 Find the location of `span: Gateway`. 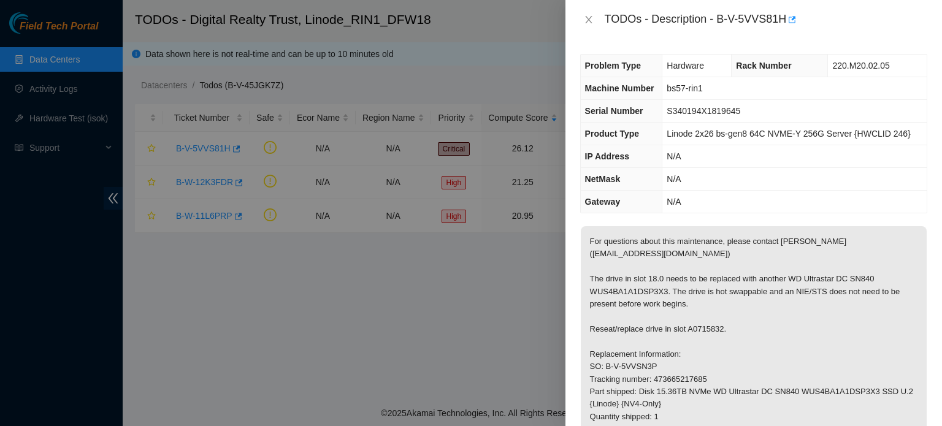

span: Gateway is located at coordinates (603, 202).